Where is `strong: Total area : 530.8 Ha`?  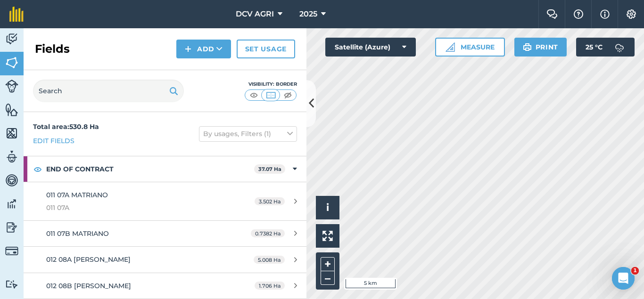
strong: Total area : 530.8 Ha is located at coordinates (66, 127).